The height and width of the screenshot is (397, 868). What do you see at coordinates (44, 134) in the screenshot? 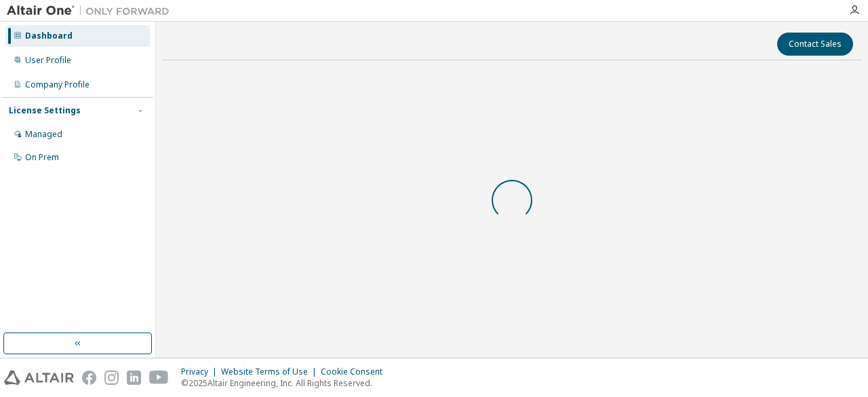
I see `div: Managed` at bounding box center [44, 134].